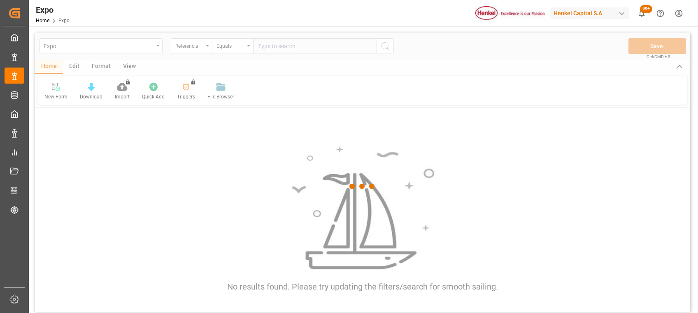  Describe the element at coordinates (660, 13) in the screenshot. I see `button: Help Center` at that location.